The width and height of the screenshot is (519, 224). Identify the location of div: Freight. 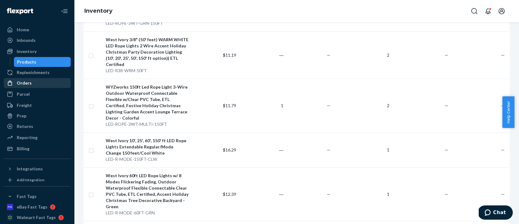
(24, 105).